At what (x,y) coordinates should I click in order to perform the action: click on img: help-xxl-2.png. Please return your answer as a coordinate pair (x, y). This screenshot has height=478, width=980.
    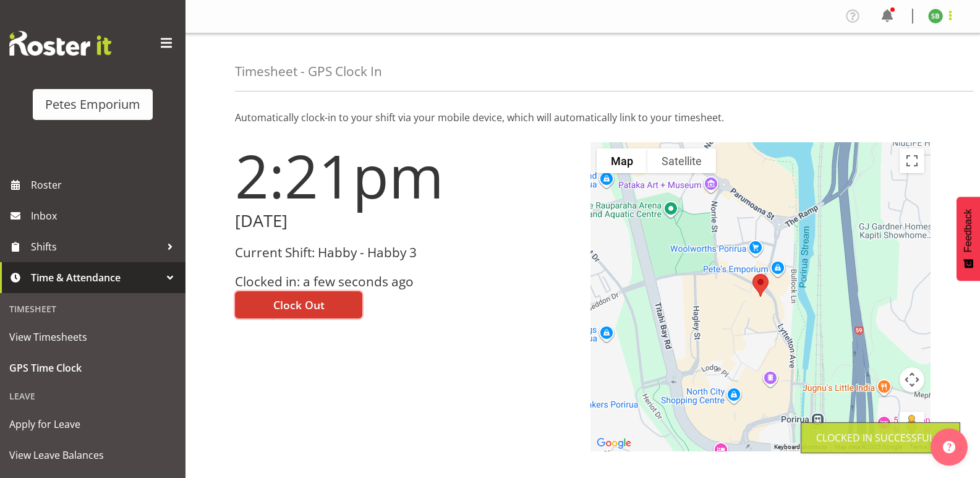
    Looking at the image, I should click on (949, 447).